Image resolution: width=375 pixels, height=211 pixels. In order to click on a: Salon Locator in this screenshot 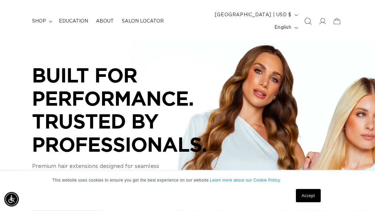, I will do `click(143, 21)`.